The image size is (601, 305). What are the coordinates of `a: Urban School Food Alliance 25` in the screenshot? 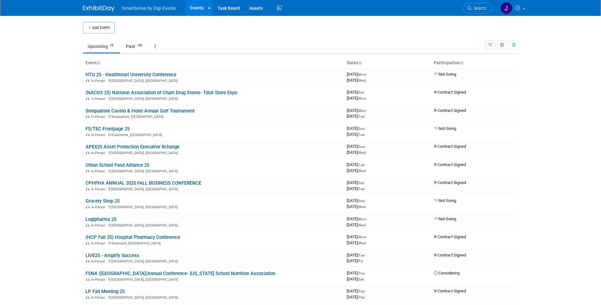 It's located at (117, 165).